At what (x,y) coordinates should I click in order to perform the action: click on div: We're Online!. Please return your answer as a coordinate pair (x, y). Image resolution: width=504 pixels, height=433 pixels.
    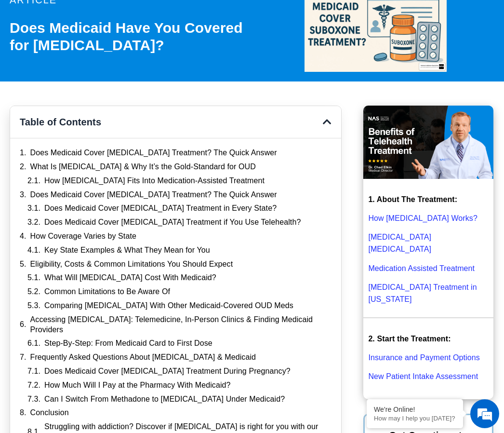
    Looking at the image, I should click on (415, 410).